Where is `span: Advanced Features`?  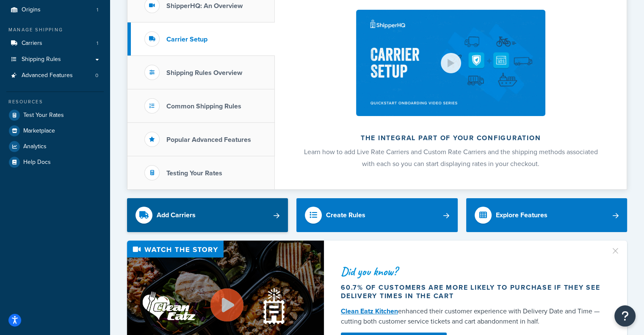 span: Advanced Features is located at coordinates (47, 75).